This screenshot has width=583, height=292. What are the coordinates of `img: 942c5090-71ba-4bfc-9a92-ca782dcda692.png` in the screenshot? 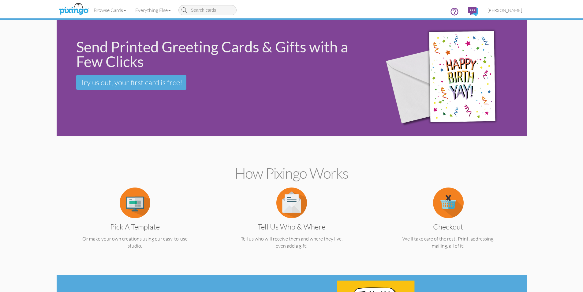 It's located at (449, 78).